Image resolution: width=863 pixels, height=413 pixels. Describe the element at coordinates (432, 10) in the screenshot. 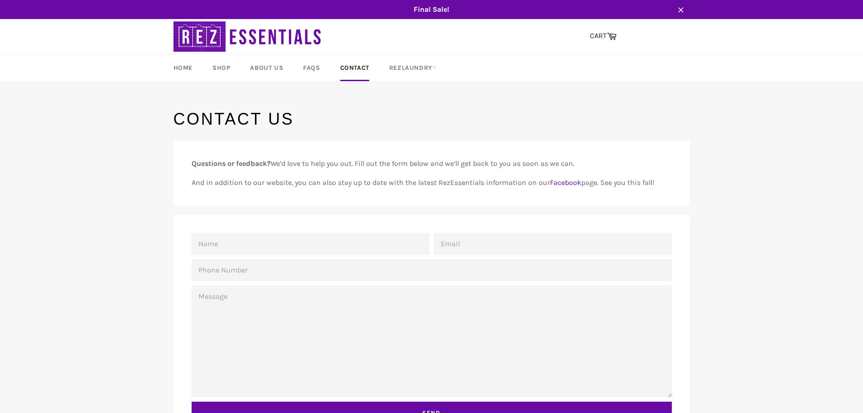

I see `span: Final Sale!` at that location.